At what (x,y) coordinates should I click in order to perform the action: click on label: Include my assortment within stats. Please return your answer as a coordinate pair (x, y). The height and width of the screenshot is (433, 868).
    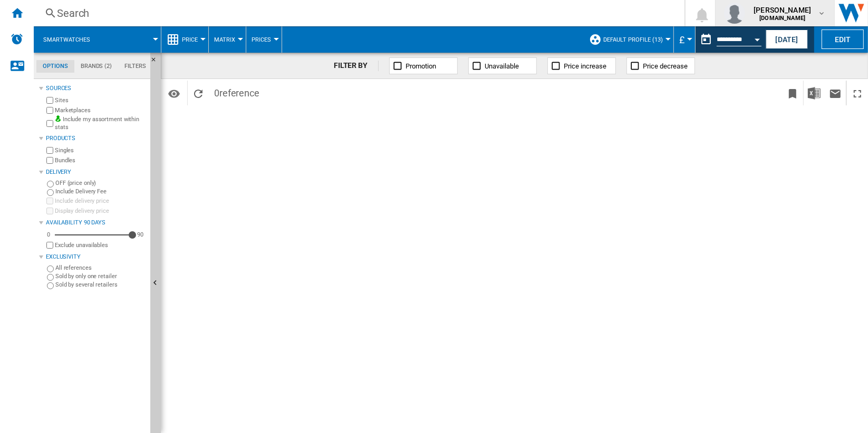
    Looking at the image, I should click on (100, 123).